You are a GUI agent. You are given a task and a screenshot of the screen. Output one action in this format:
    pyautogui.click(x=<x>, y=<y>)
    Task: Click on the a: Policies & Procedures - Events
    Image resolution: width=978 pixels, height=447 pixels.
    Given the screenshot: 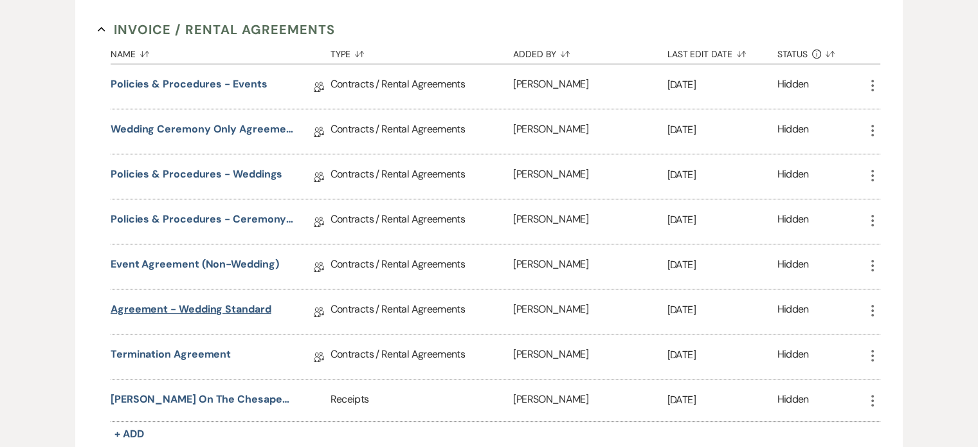 What is the action you would take?
    pyautogui.click(x=189, y=86)
    